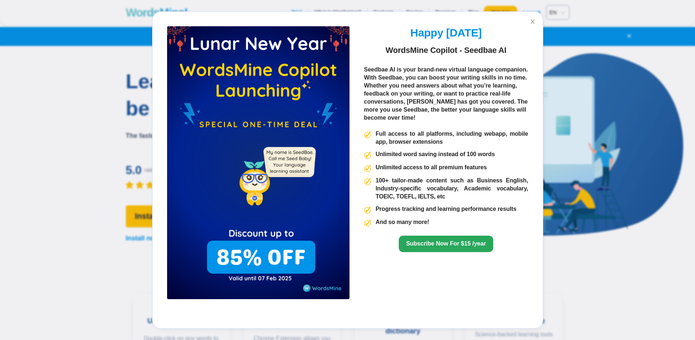 The height and width of the screenshot is (340, 695). Describe the element at coordinates (431, 168) in the screenshot. I see `div: Unlimited access to all premium features` at that location.